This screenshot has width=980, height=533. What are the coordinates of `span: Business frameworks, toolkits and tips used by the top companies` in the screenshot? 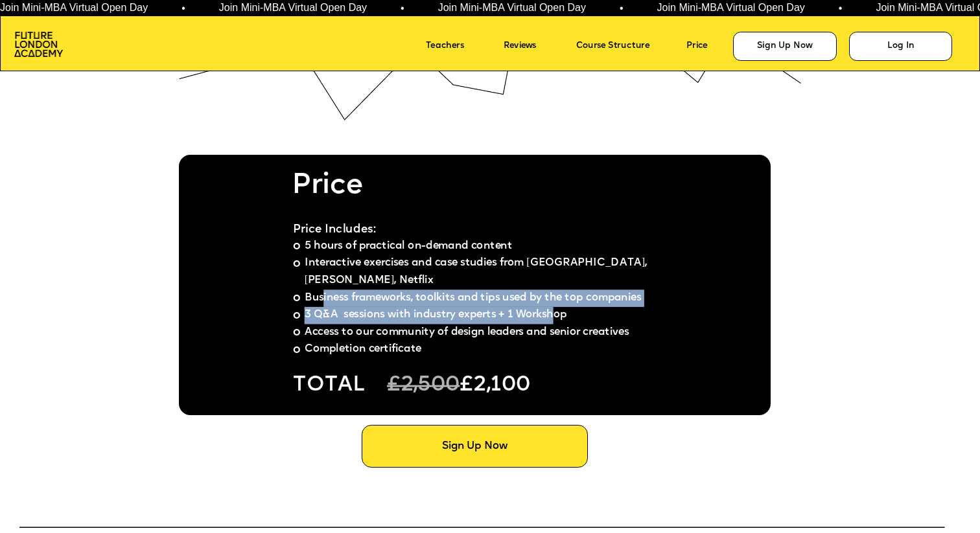 It's located at (473, 298).